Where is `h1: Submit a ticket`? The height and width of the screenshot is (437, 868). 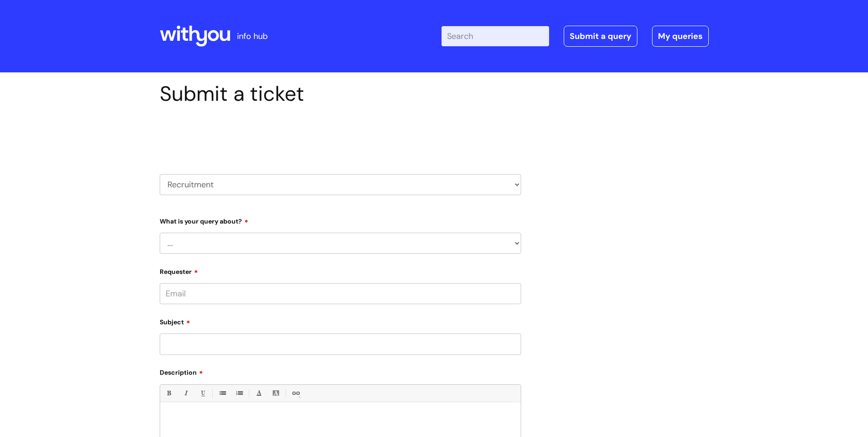
h1: Submit a ticket is located at coordinates (340, 94).